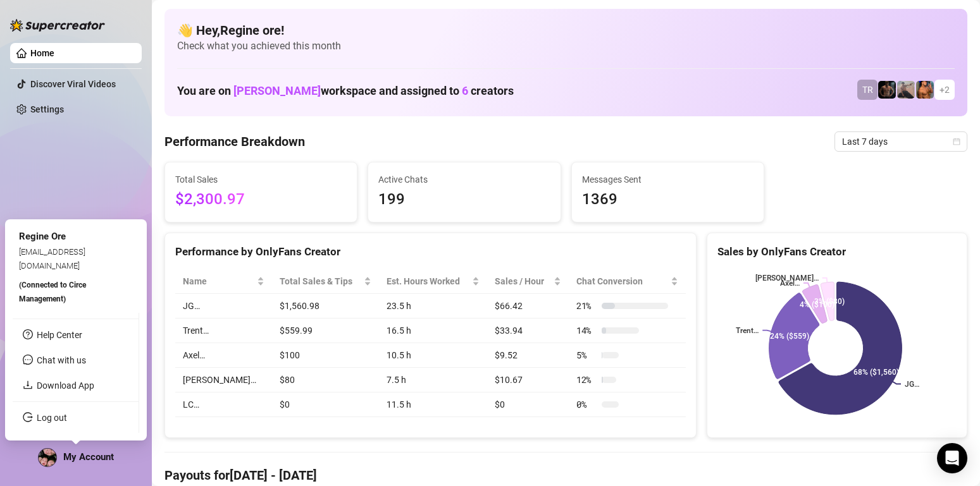 Image resolution: width=980 pixels, height=486 pixels. Describe the element at coordinates (223, 306) in the screenshot. I see `td: JG…` at that location.